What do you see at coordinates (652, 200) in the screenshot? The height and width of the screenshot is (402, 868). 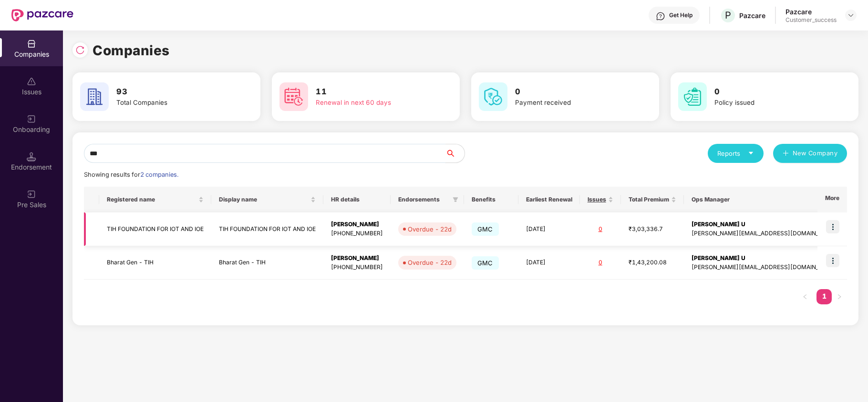 I see `th: Total Premium` at bounding box center [652, 200].